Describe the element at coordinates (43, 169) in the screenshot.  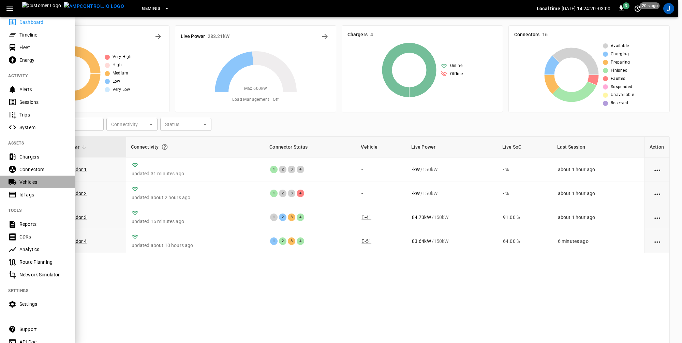
I see `div: Connectors` at that location.